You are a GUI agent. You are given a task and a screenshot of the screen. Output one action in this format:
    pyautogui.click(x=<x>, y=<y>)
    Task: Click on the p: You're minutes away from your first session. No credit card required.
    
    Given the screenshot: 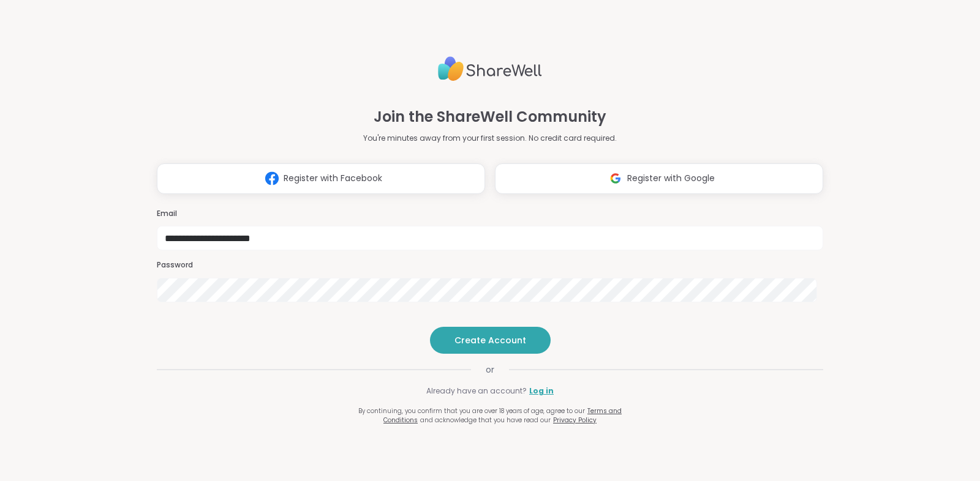 What is the action you would take?
    pyautogui.click(x=490, y=138)
    